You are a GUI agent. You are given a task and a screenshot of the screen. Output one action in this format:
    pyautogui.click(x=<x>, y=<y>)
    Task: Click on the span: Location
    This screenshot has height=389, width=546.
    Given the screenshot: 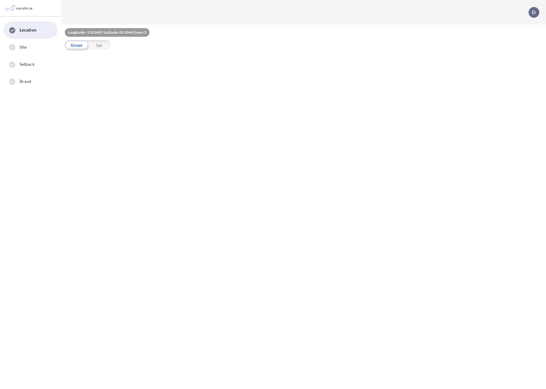 What is the action you would take?
    pyautogui.click(x=28, y=30)
    